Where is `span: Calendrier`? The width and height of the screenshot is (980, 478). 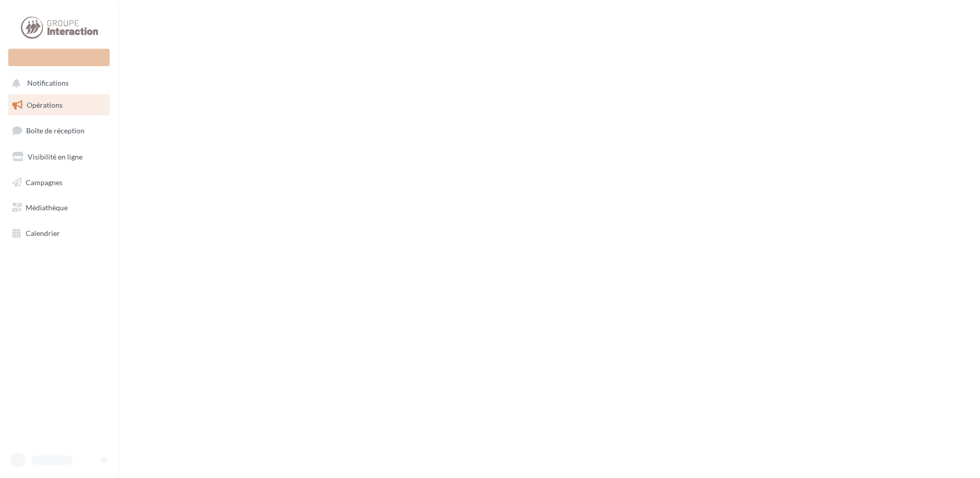 span: Calendrier is located at coordinates (42, 233).